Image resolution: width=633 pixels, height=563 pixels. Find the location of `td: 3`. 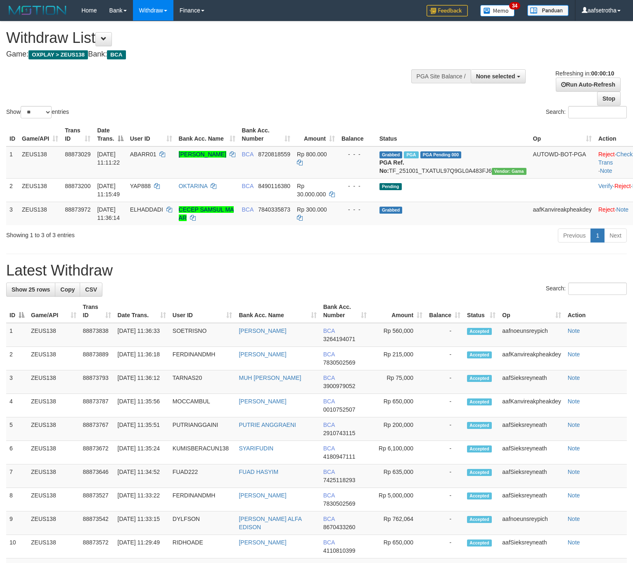

td: 3 is located at coordinates (17, 382).